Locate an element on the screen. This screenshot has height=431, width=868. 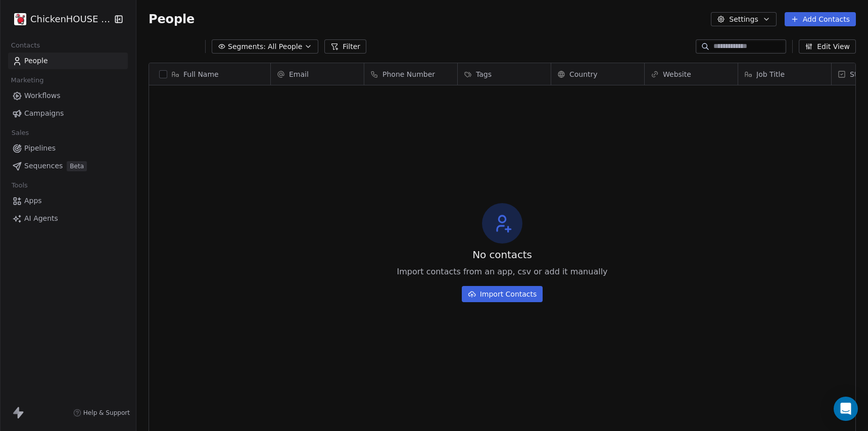
div: Open Intercom Messenger is located at coordinates (846, 409).